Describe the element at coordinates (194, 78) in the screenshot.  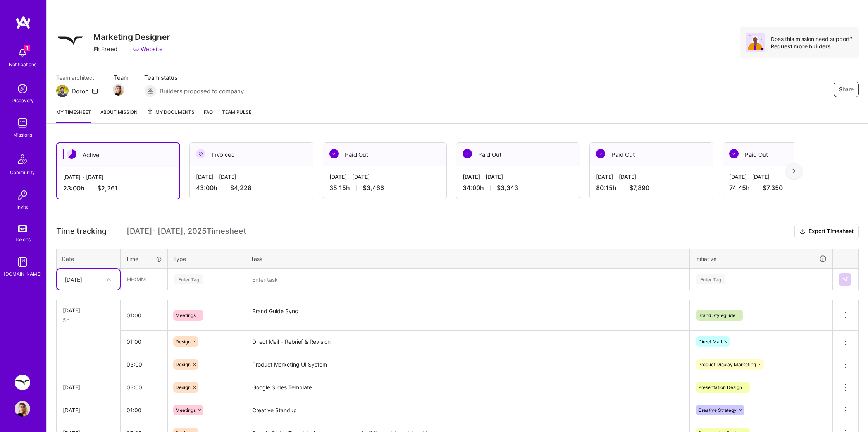
I see `span: Team status` at that location.